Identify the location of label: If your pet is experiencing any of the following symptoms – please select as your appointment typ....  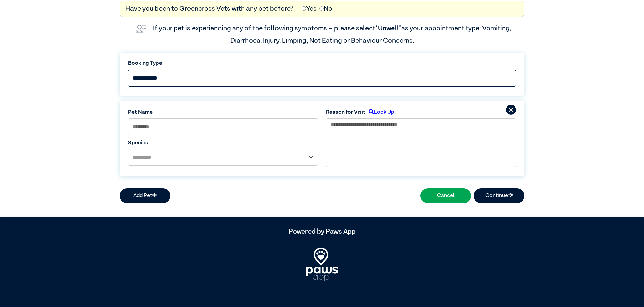
(333, 34).